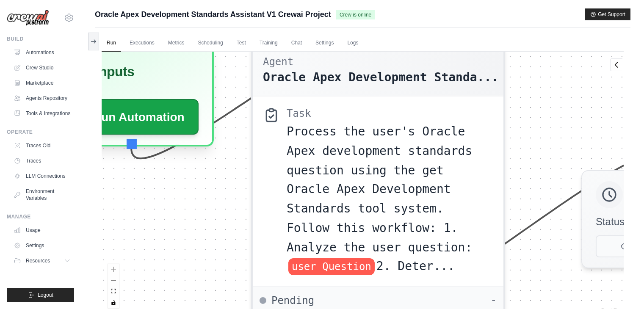 The image size is (644, 309). What do you see at coordinates (40, 132) in the screenshot?
I see `div: Operate` at bounding box center [40, 132].